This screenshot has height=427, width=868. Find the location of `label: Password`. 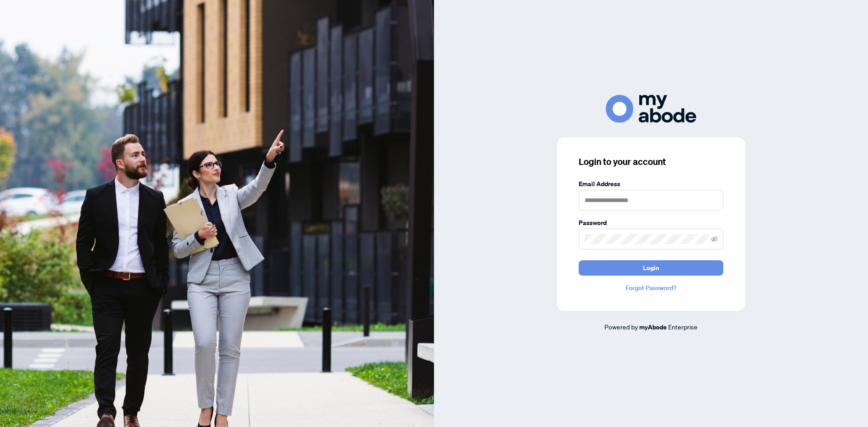

label: Password is located at coordinates (651, 223).